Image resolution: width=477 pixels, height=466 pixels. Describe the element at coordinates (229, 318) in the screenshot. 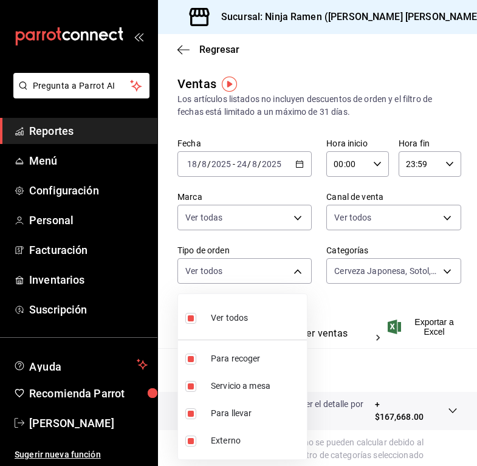

I see `span: Ver todos` at that location.